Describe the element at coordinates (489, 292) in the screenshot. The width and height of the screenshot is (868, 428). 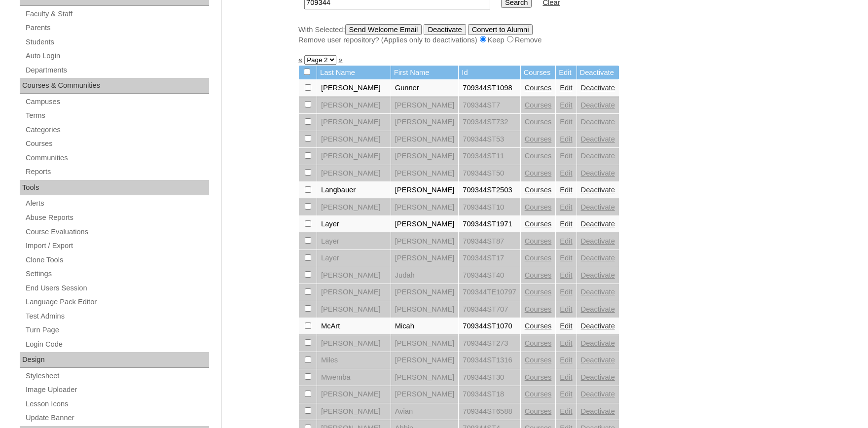
I see `td: 709344TE10797` at that location.